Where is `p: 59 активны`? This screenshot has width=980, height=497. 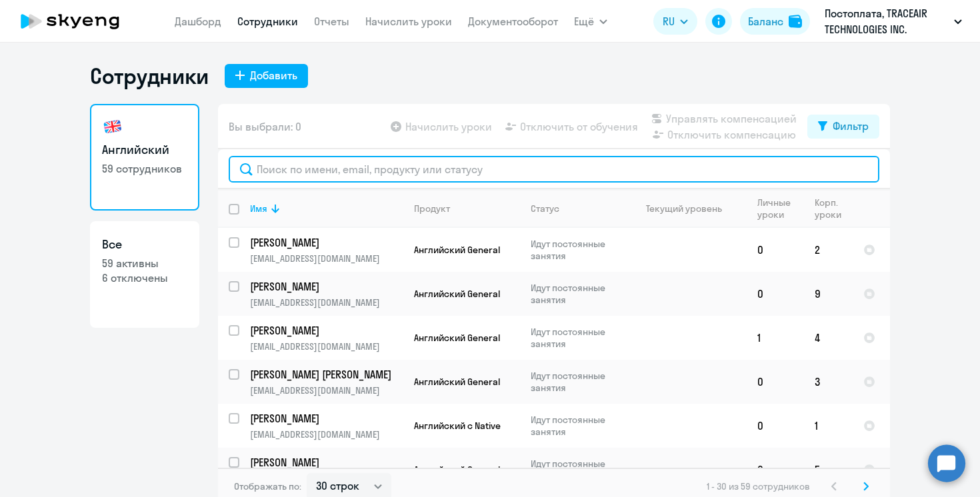
p: 59 активны is located at coordinates (145, 263).